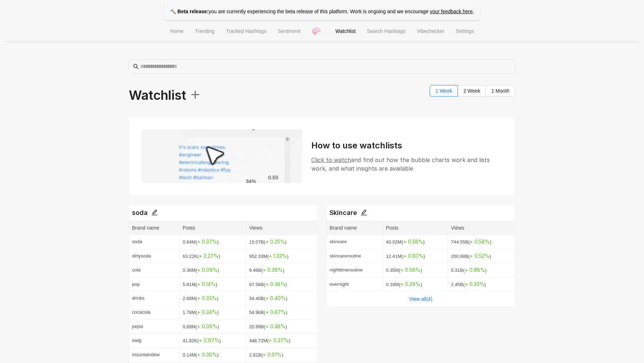 This screenshot has width=644, height=363. Describe the element at coordinates (404, 285) in the screenshot. I see `span: 0.18M` at that location.